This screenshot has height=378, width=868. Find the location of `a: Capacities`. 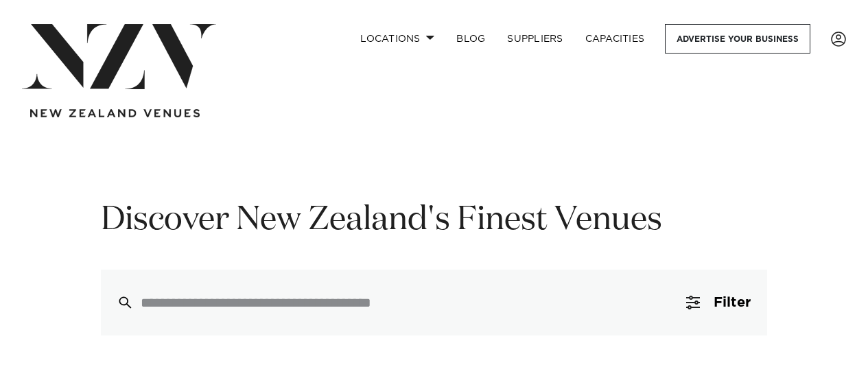

a: Capacities is located at coordinates (615, 38).